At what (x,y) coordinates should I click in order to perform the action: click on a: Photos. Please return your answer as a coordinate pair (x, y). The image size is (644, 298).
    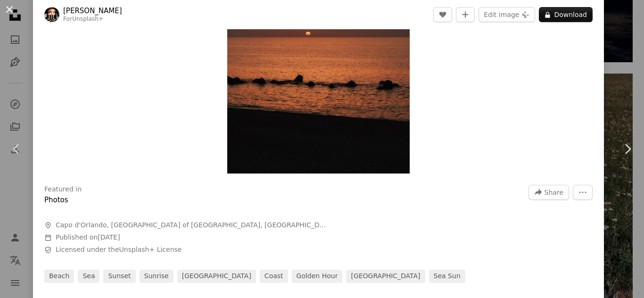
    Looking at the image, I should click on (56, 200).